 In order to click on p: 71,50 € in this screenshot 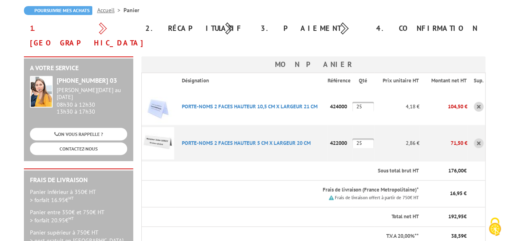, I will do `click(443, 143)`.